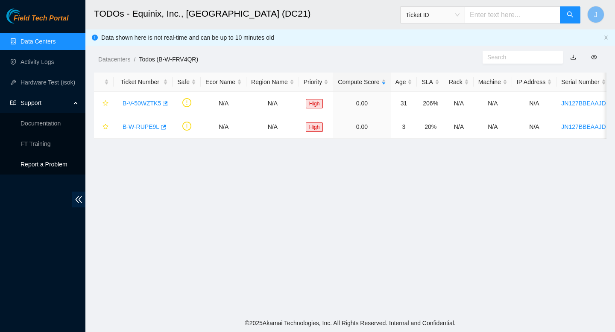 The width and height of the screenshot is (615, 332). Describe the element at coordinates (519, 57) in the screenshot. I see `input: Search` at that location.